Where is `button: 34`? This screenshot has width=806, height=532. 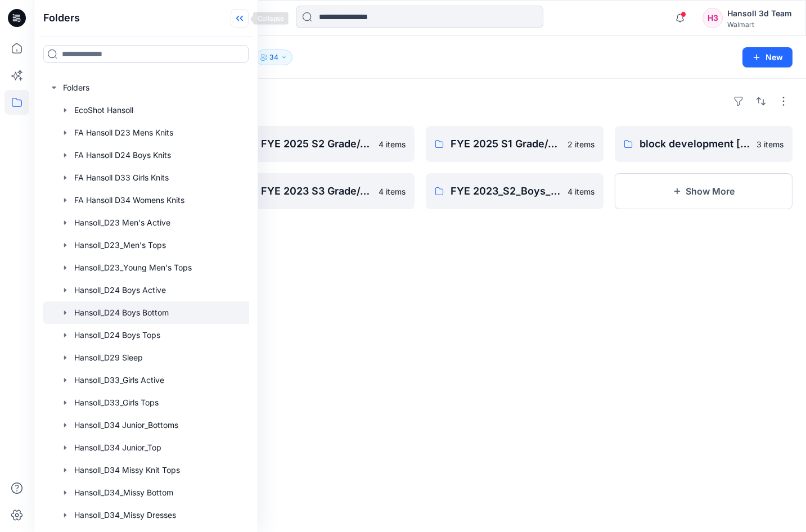 button: 34 is located at coordinates (274, 58).